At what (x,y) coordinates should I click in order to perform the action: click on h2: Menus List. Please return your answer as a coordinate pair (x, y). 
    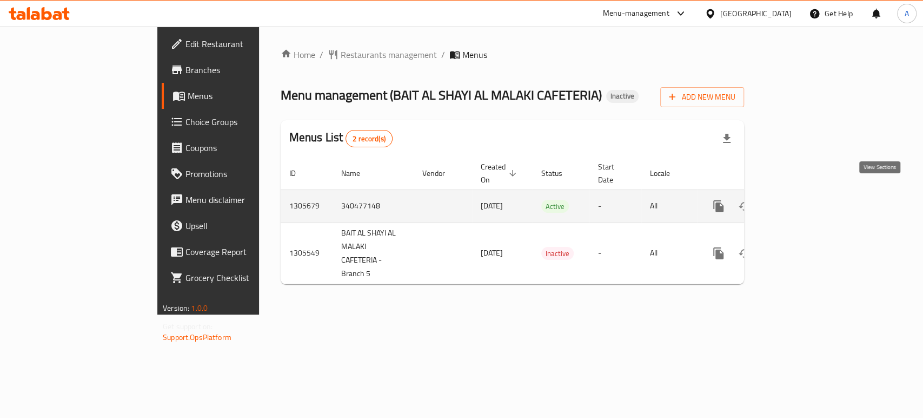
    Looking at the image, I should click on (341, 138).